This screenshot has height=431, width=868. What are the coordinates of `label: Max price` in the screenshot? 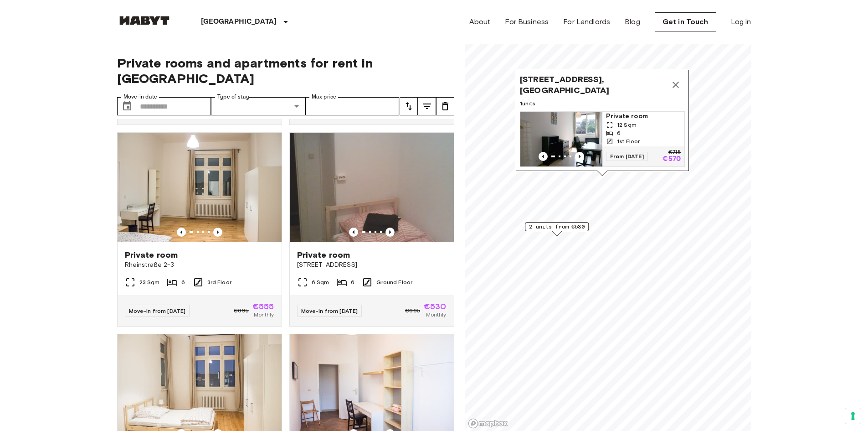 It's located at (324, 97).